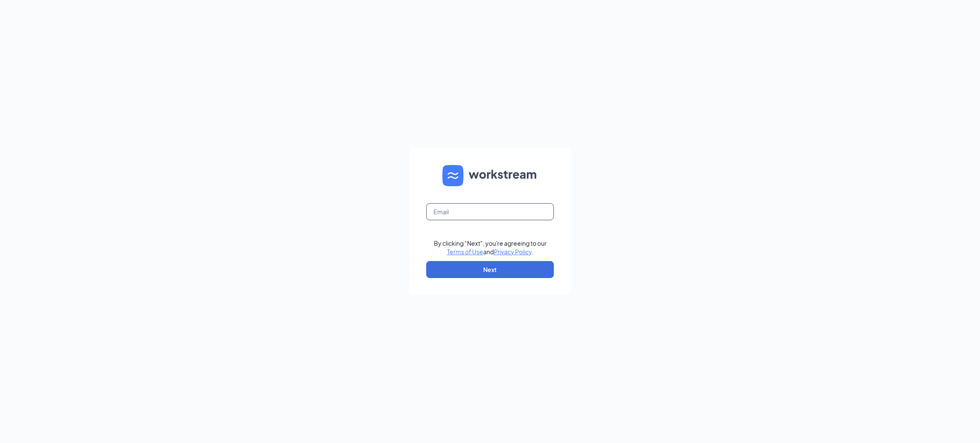  I want to click on a: Terms of Use, so click(465, 251).